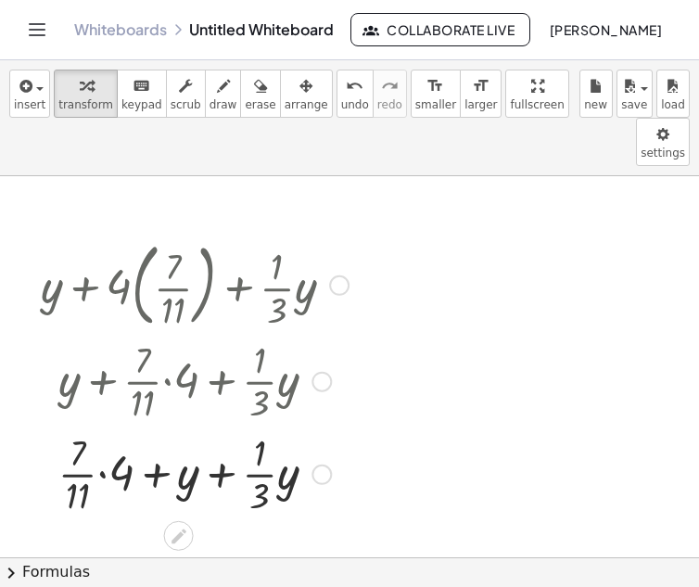 This screenshot has height=587, width=699. What do you see at coordinates (223, 94) in the screenshot?
I see `button: draw` at bounding box center [223, 94].